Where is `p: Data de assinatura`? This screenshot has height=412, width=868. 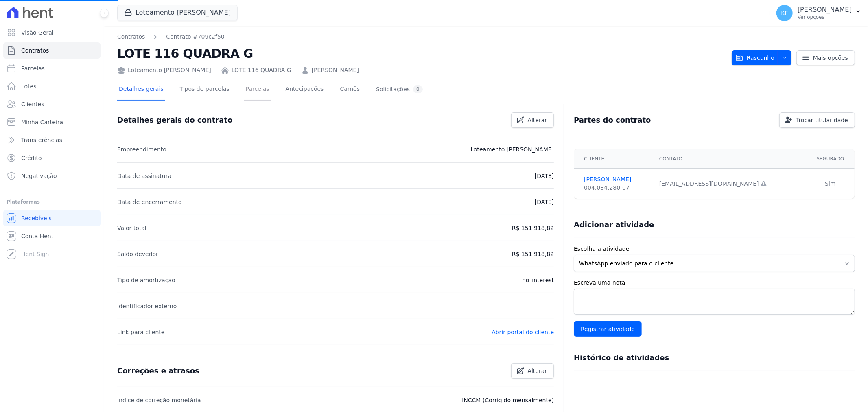
p: Data de assinatura is located at coordinates (144, 176).